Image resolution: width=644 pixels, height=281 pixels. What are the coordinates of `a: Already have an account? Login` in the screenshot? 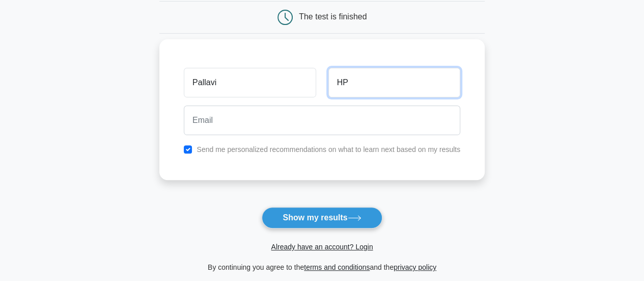 It's located at (322, 246).